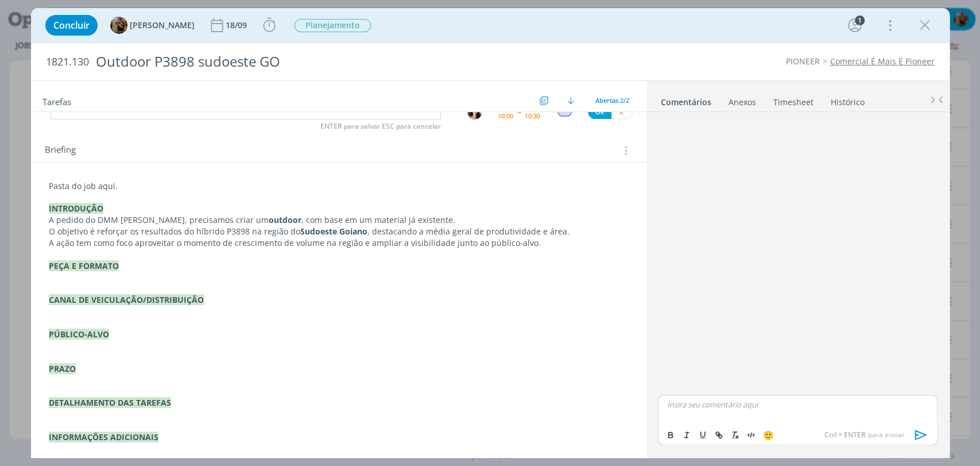 This screenshot has width=980, height=466. I want to click on span: para enviar, so click(865, 435).